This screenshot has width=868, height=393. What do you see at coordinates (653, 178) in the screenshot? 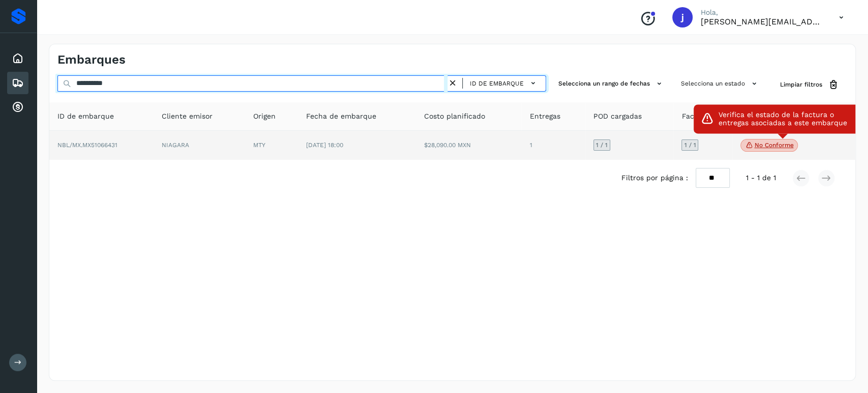
I see `span: Filtros por página :` at bounding box center [653, 178].